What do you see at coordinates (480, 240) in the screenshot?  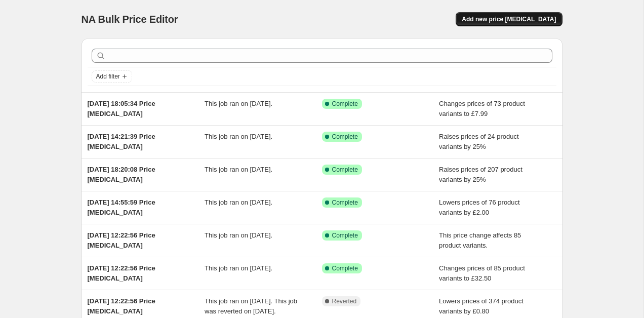 I see `span: This price change affects 85 product variants.` at bounding box center [480, 240].